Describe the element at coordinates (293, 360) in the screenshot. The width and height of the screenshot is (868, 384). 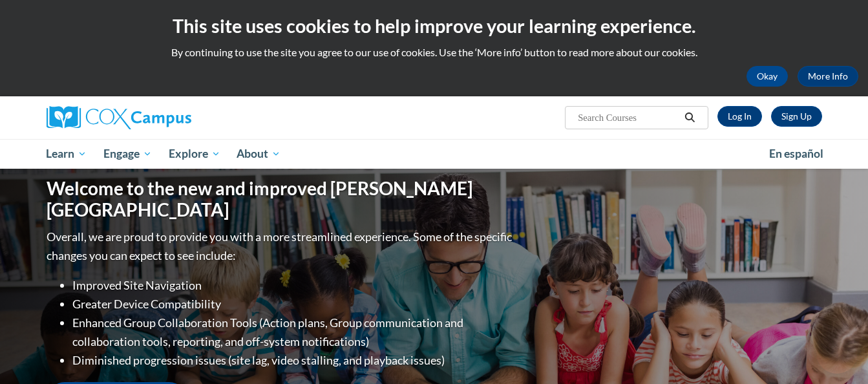
I see `li: Diminished progression issues (site lag, video stalling, and playback issues)` at that location.